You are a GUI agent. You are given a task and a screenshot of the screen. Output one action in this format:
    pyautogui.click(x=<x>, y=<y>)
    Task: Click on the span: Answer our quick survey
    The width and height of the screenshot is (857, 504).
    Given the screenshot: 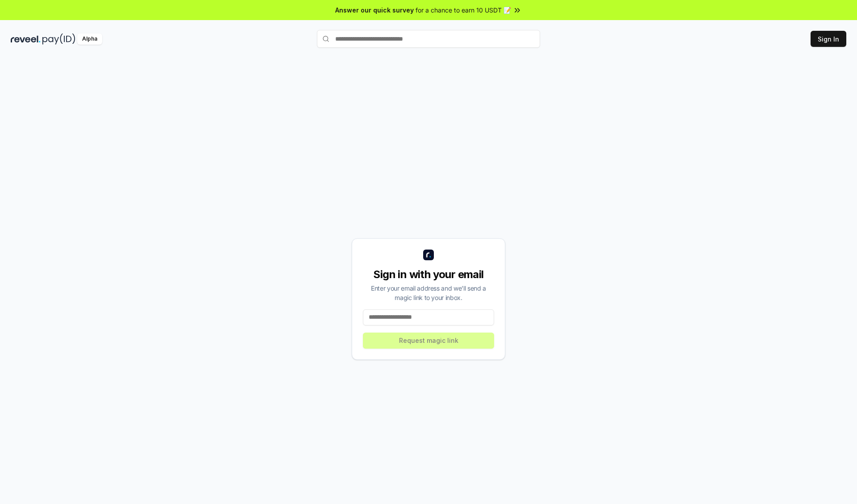 What is the action you would take?
    pyautogui.click(x=374, y=10)
    